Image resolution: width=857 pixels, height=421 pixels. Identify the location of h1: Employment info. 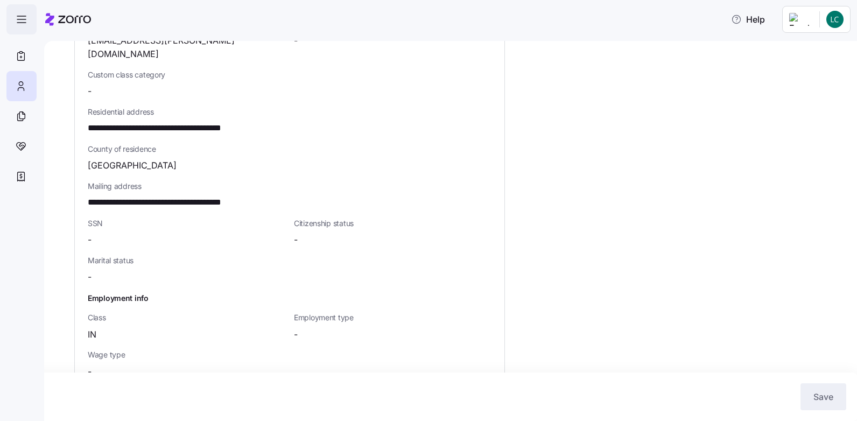
(290, 298).